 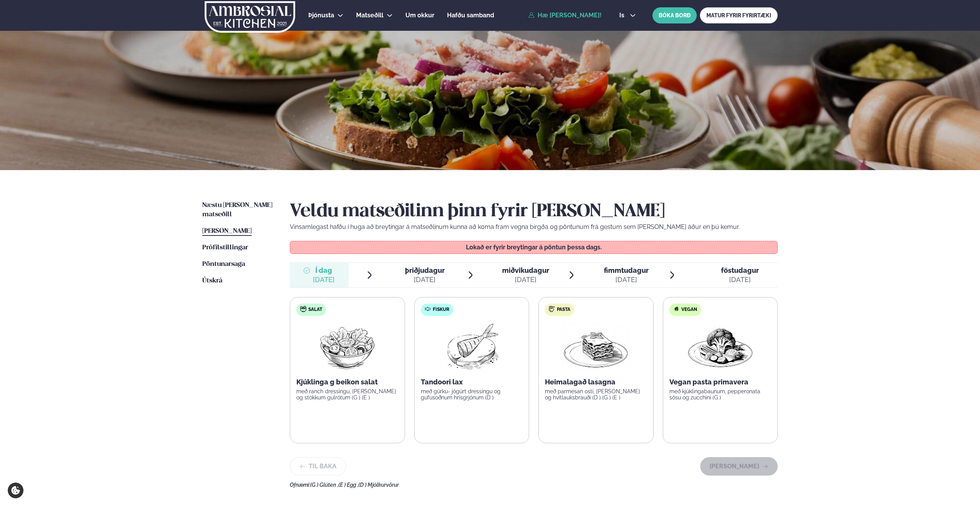 I want to click on span: Fiskur, so click(x=441, y=310).